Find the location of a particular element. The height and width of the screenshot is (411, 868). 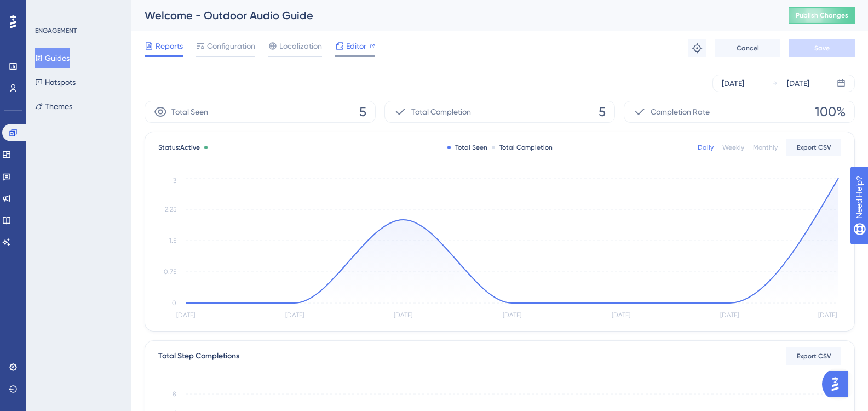

tspan: 1.5 is located at coordinates (173, 241).